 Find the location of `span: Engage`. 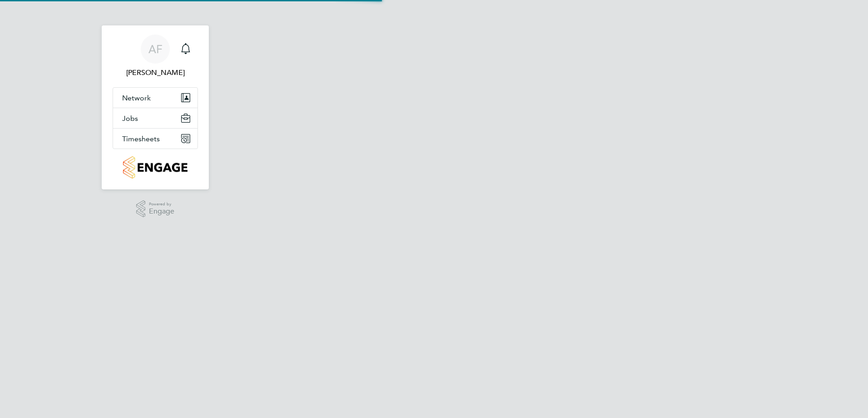

span: Engage is located at coordinates (161, 211).